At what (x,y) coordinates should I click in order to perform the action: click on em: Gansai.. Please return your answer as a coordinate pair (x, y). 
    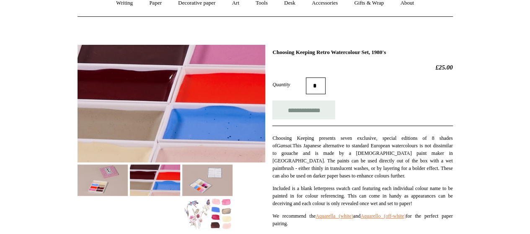
    Looking at the image, I should click on (284, 146).